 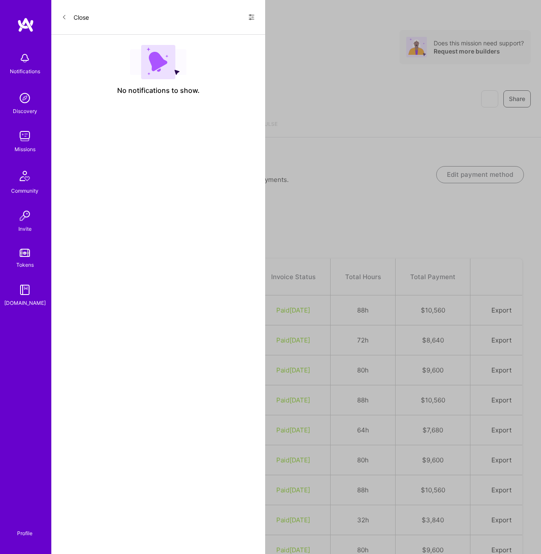 I want to click on a: Profile, so click(x=25, y=528).